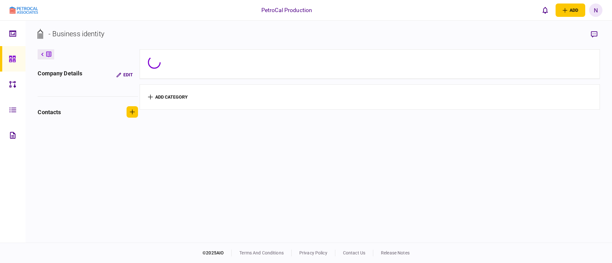 This screenshot has height=263, width=612. Describe the element at coordinates (76, 34) in the screenshot. I see `div: - Business identity` at that location.